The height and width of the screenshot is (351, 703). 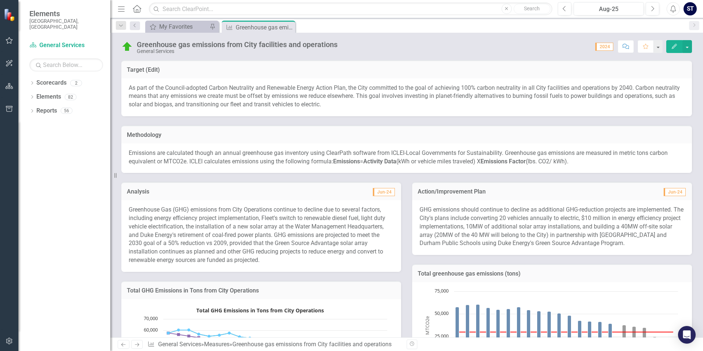 What do you see at coordinates (127, 47) in the screenshot?
I see `img: On Target` at bounding box center [127, 47].